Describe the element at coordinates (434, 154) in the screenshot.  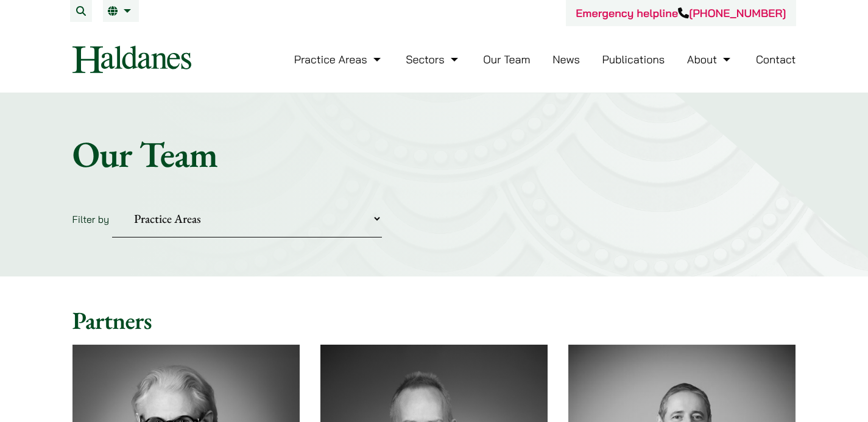
I see `h1: Our Team` at that location.